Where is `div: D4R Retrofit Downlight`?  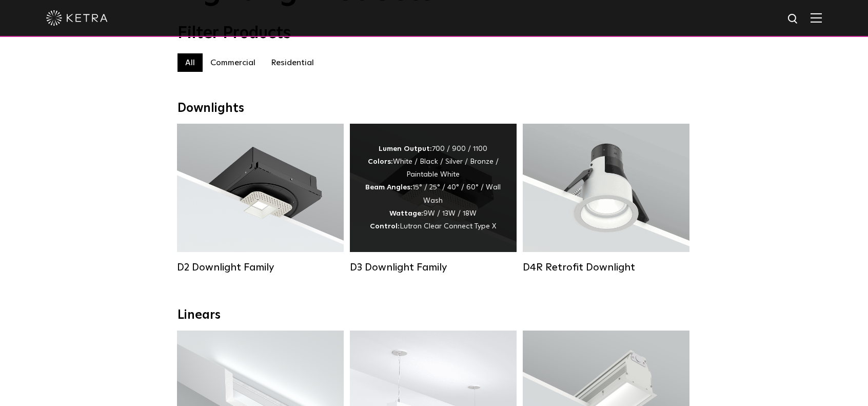
div: D4R Retrofit Downlight is located at coordinates (606, 267).